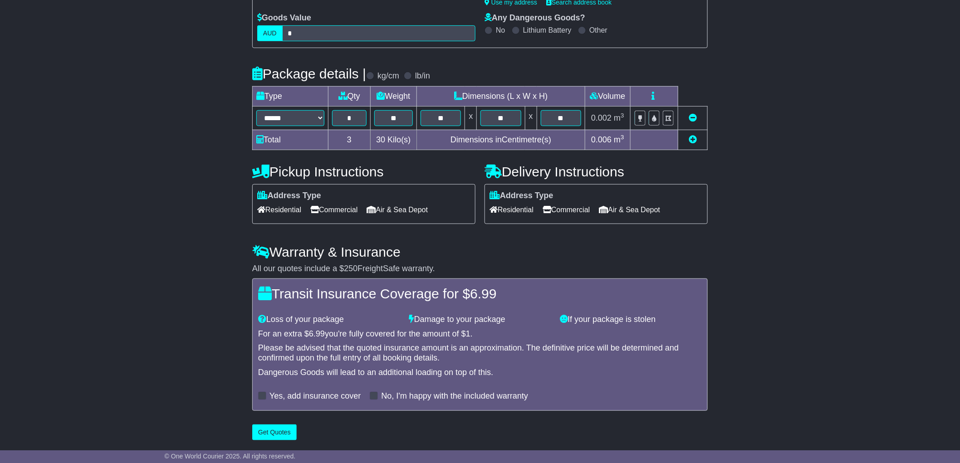  What do you see at coordinates (349, 140) in the screenshot?
I see `td: 3` at bounding box center [349, 140].